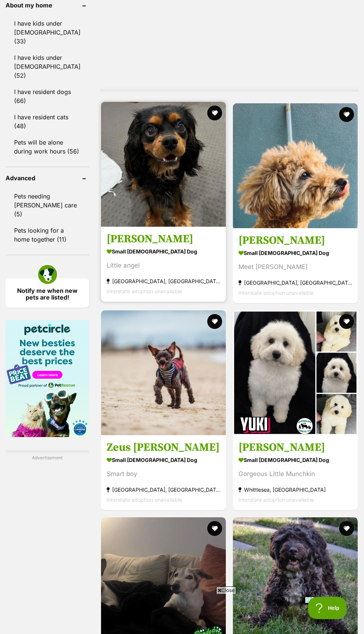 This screenshot has height=634, width=364. What do you see at coordinates (295, 373) in the screenshot?
I see `img: Yuki - Bichon Frise Dog` at bounding box center [295, 373].